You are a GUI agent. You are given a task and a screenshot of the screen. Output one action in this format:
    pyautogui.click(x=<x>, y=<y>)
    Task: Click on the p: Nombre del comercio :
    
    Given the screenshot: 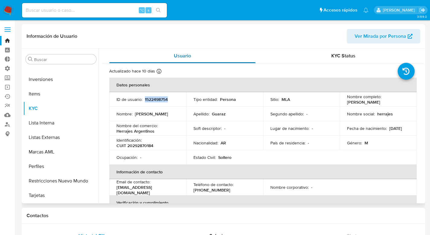 What is the action you would take?
    pyautogui.click(x=137, y=126)
    